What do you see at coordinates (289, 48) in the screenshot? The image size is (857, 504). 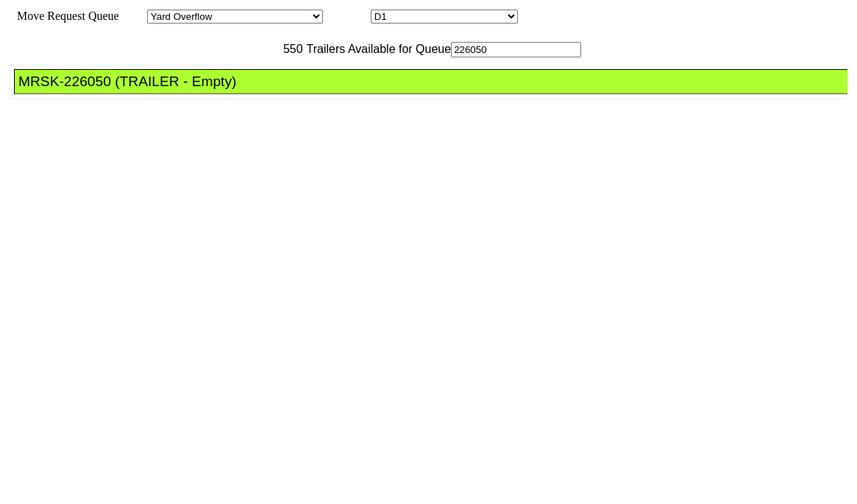 I see `span: 550` at bounding box center [289, 48].